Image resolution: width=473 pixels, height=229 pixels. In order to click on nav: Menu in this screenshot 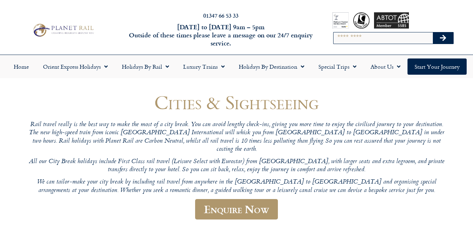, I will do `click(236, 67)`.